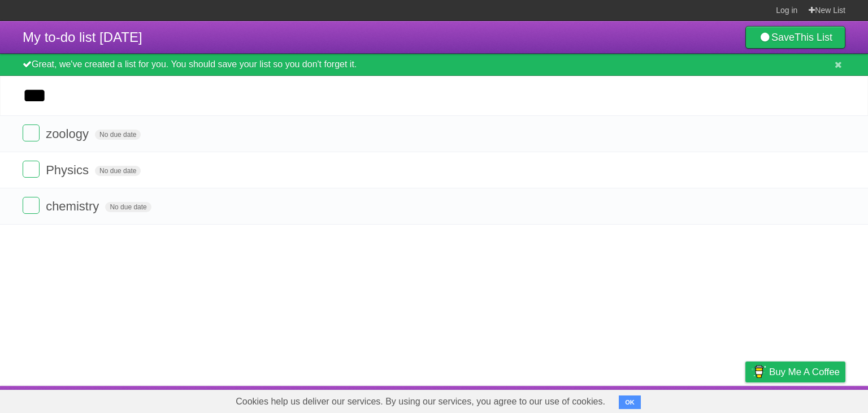 The image size is (868, 413). I want to click on a: About, so click(607, 399).